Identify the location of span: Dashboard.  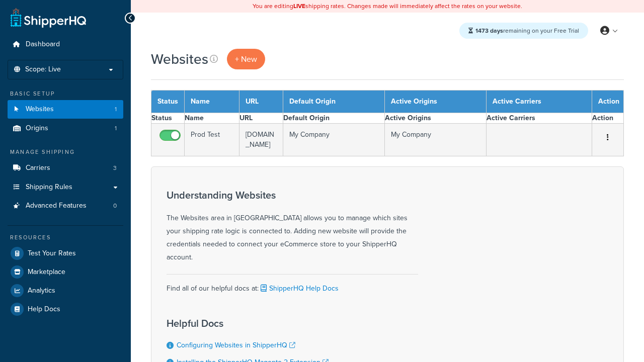
(43, 44).